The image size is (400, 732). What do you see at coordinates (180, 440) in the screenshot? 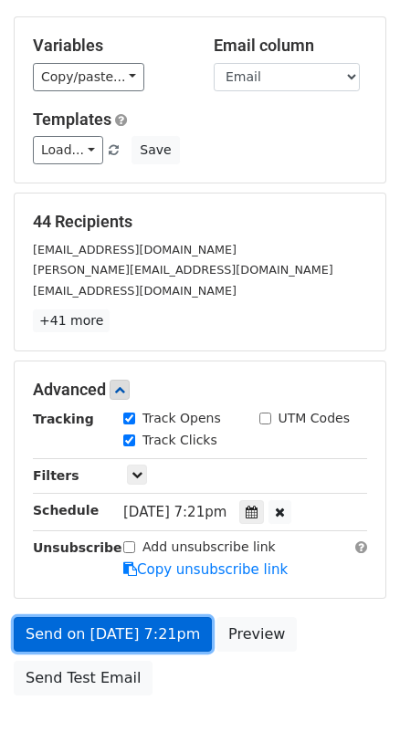
I see `label: Track Clicks` at bounding box center [180, 440].